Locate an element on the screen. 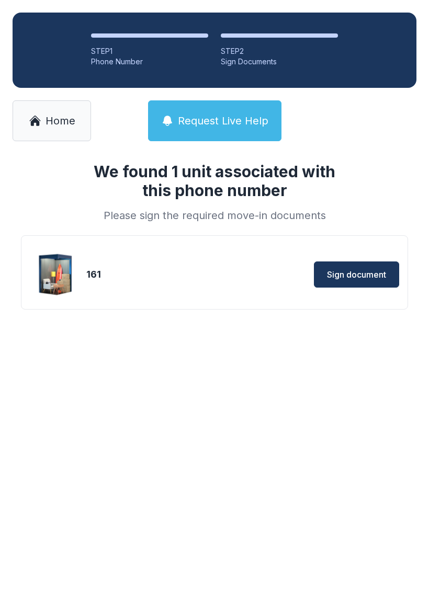 The image size is (429, 594). div: STEP 1 is located at coordinates (150, 51).